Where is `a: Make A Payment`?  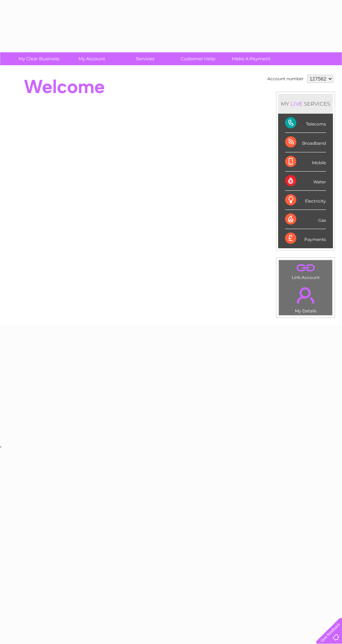
a: Make A Payment is located at coordinates (251, 59).